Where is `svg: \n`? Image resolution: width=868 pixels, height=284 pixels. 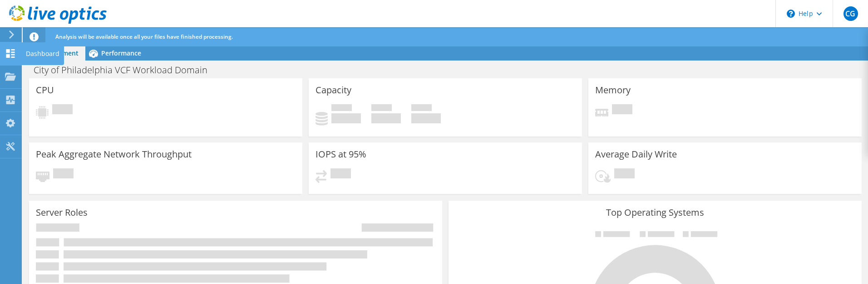 svg: \n is located at coordinates (790, 14).